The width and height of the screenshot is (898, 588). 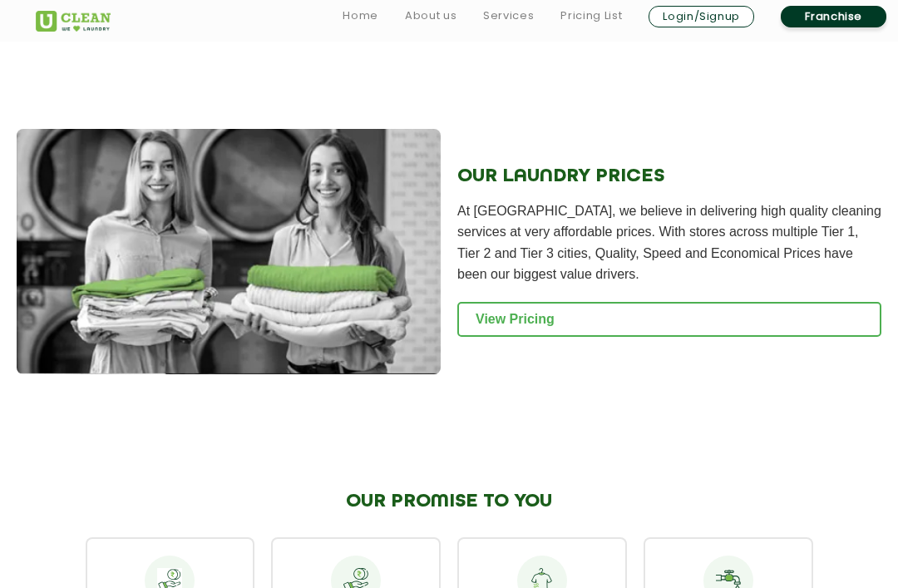 I want to click on h2: OUR PROMISE TO YOU, so click(x=449, y=501).